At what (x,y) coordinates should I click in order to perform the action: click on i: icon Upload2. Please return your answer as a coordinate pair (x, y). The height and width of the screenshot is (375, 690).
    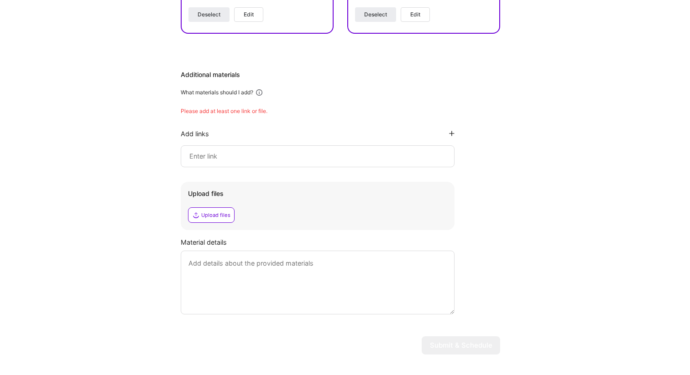
    Looking at the image, I should click on (196, 215).